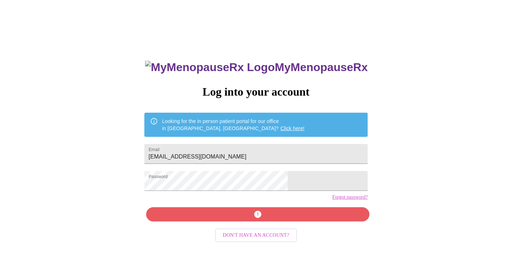  What do you see at coordinates (256, 92) in the screenshot?
I see `h3: Log into your account` at bounding box center [256, 92].